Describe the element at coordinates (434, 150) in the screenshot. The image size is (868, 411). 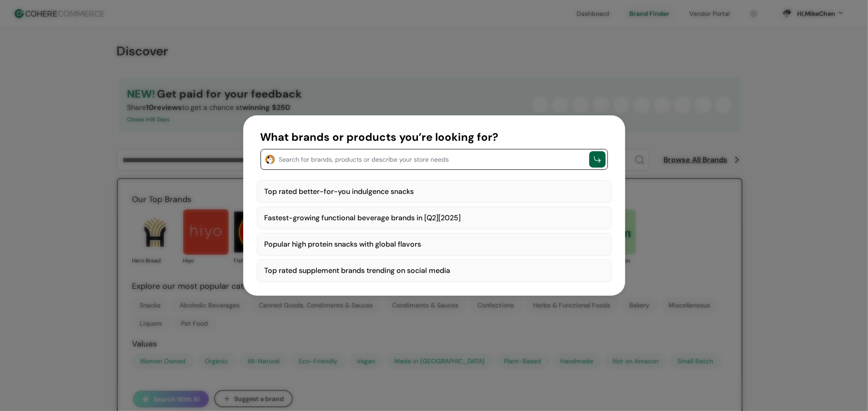
I see `button: What brands or products you’re looking for?Search for brands, products or describe your store needs` at that location.